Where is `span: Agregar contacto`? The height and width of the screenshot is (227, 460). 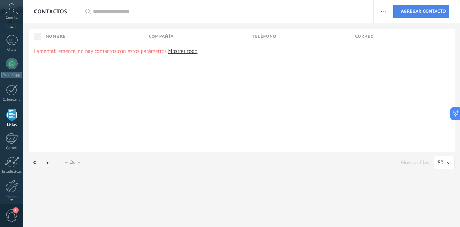
span: Agregar contacto is located at coordinates (423, 12).